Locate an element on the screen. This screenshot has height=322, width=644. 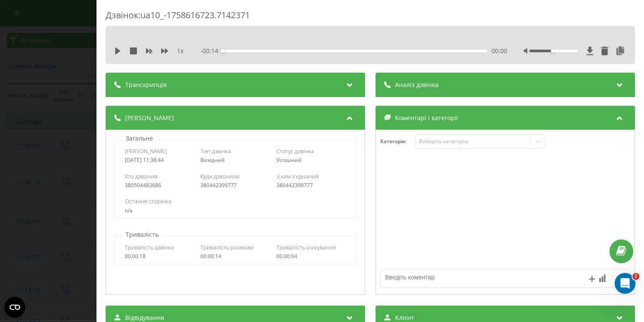
div: n/a is located at coordinates (236, 211).